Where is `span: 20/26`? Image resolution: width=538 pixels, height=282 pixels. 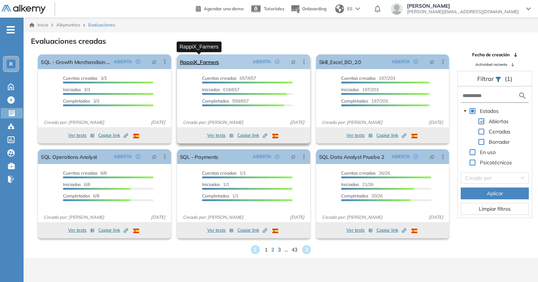 span: 20/26 is located at coordinates (362, 196).